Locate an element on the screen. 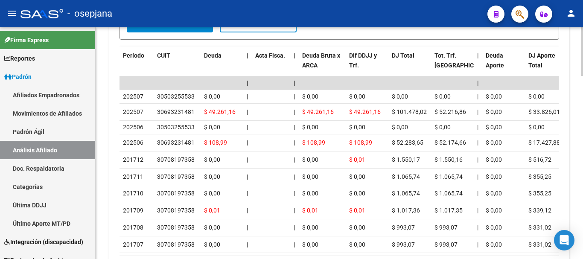 This screenshot has width=583, height=259. datatable-header-cell: Deuda is located at coordinates (222, 65).